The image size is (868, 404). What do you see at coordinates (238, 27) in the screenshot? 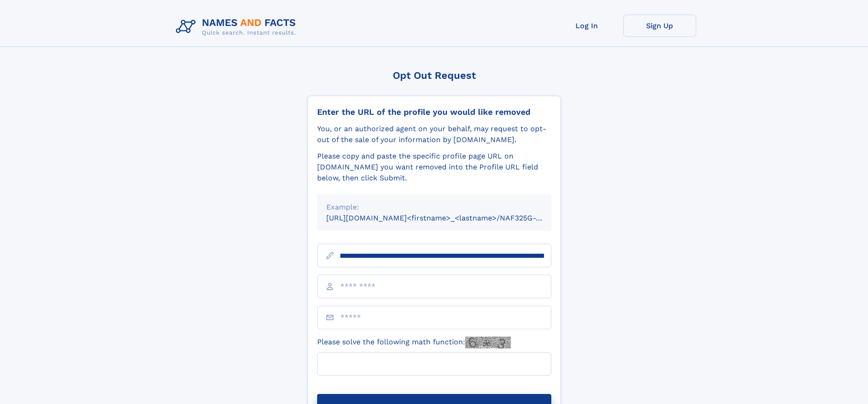
I see `img: Logo Names and Facts` at bounding box center [238, 27].